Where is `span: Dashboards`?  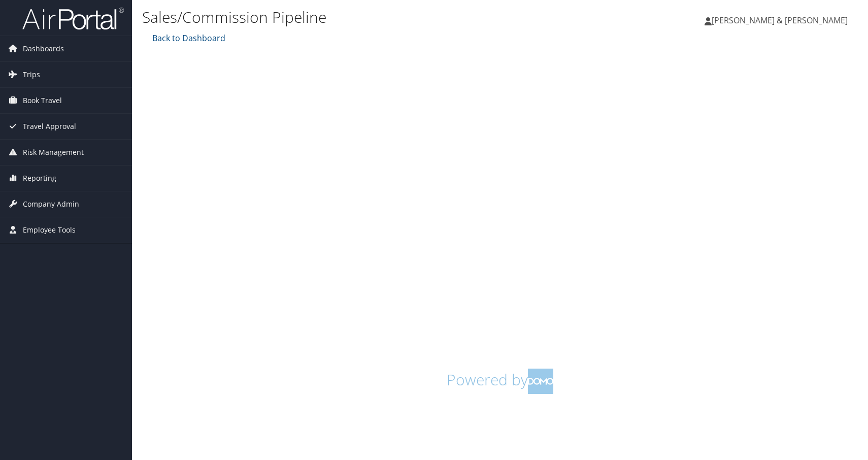 span: Dashboards is located at coordinates (44, 48).